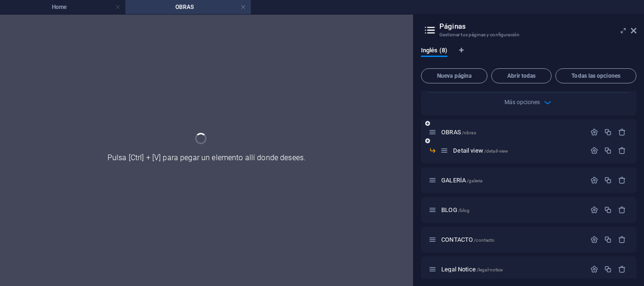 This screenshot has width=644, height=286. What do you see at coordinates (459, 132) in the screenshot?
I see `span: OBRAS` at bounding box center [459, 132].